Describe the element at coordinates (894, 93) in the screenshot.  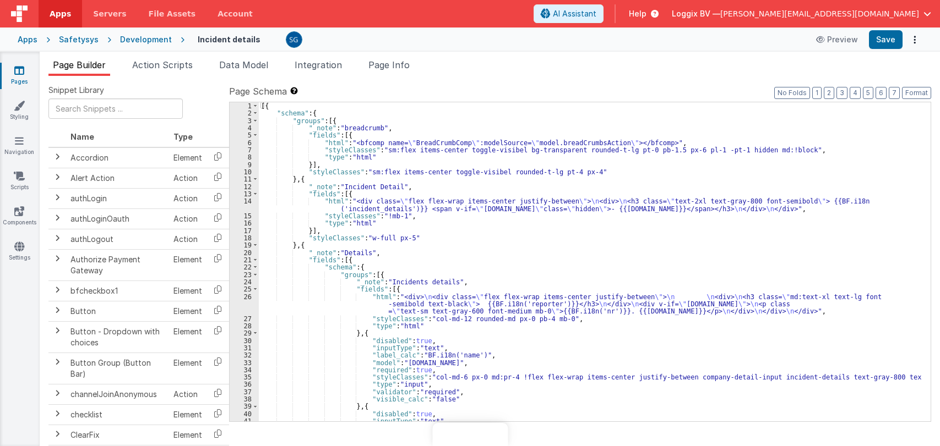
I see `button: 7` at that location.